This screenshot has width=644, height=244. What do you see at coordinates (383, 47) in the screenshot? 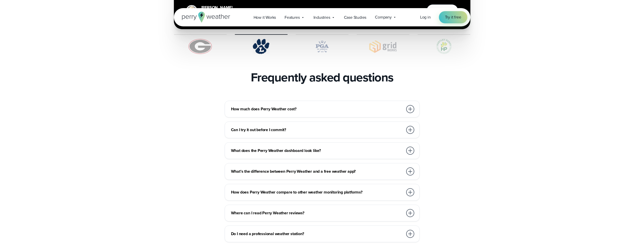
I see `img: Gridworks.svg` at bounding box center [383, 47].